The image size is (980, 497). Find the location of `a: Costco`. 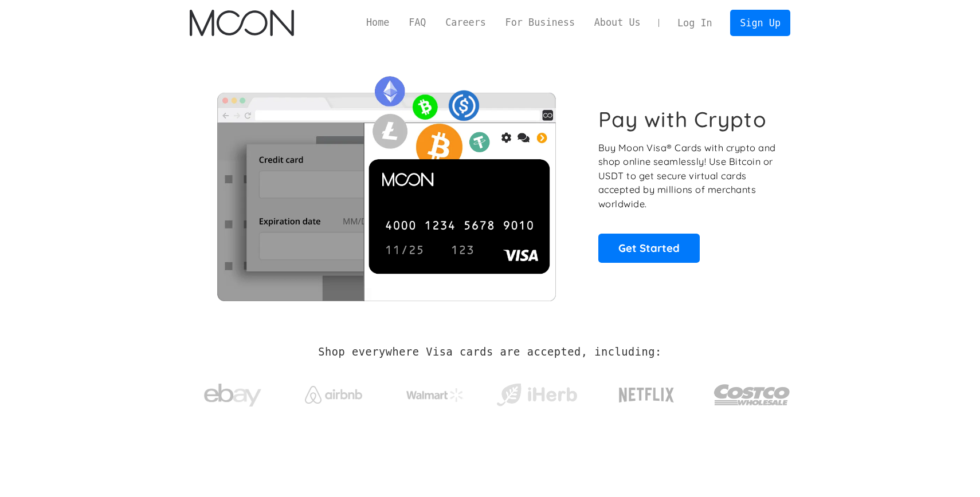

a: Costco is located at coordinates (752, 392).